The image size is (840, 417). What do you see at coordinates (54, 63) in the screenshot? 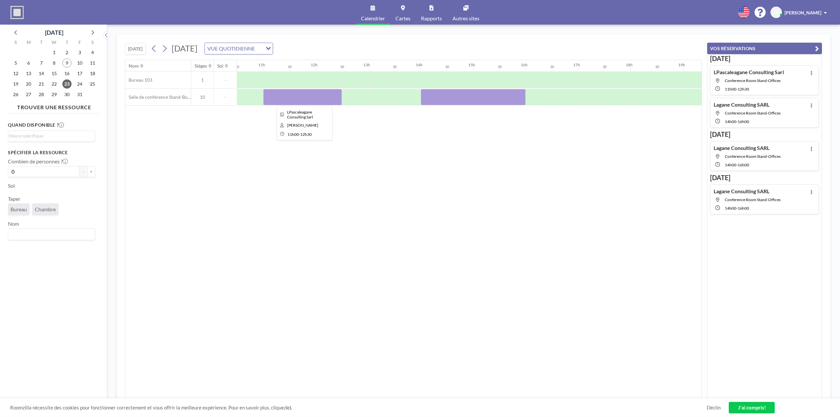
I see `span: Mercredi 8 octobre 2025` at bounding box center [54, 63].